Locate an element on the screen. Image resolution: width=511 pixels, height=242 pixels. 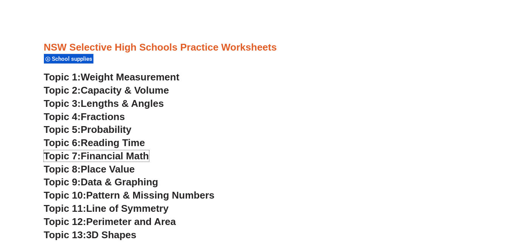
span: Topic 6: is located at coordinates (62, 143).